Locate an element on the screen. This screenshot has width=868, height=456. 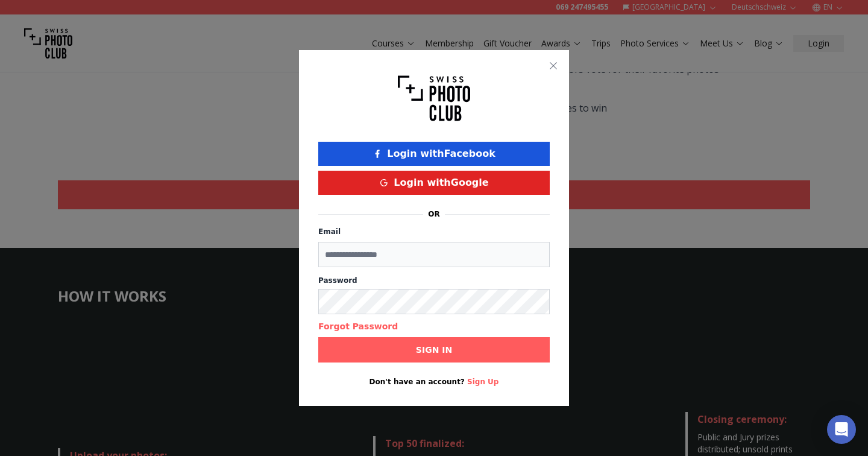
button: Login withFacebook is located at coordinates (434, 154).